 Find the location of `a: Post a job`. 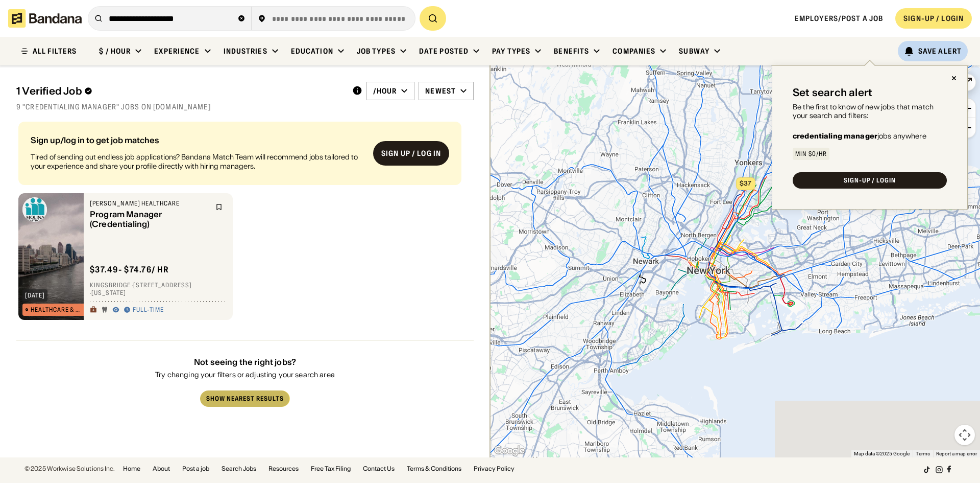

a: Post a job is located at coordinates (196, 468).